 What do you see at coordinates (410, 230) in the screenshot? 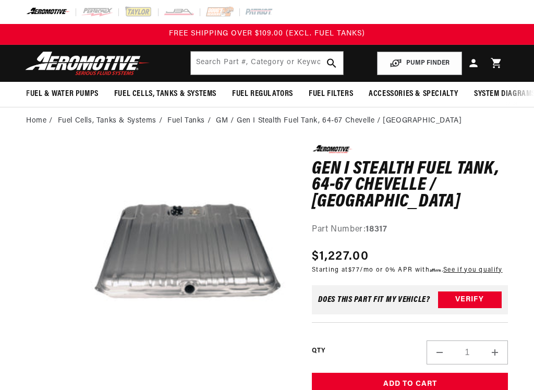
I see `div: Part Number:` at bounding box center [410, 230].